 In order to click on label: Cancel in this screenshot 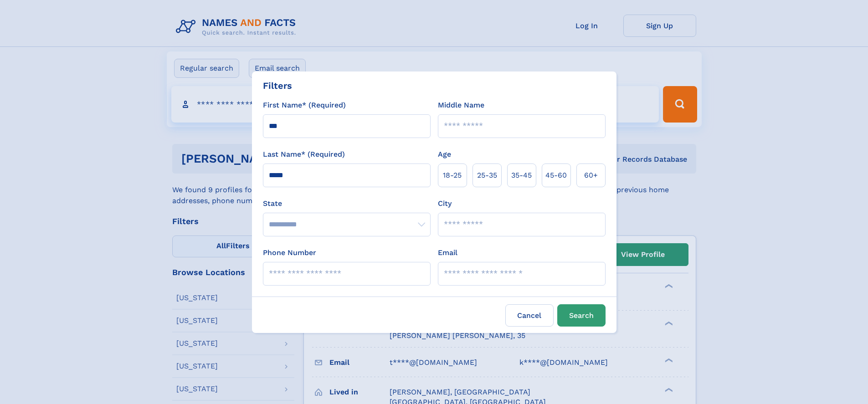, I will do `click(529, 315)`.